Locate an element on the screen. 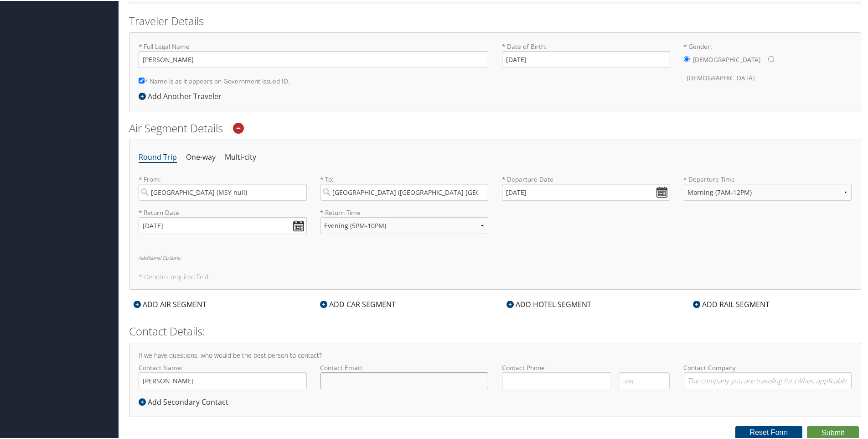 This screenshot has height=439, width=868. label: * Return Date is located at coordinates (223, 212).